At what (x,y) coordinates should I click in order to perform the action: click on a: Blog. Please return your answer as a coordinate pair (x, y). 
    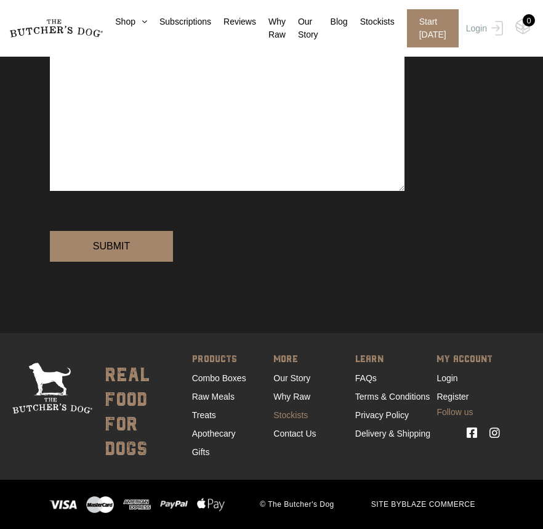
    Looking at the image, I should click on (333, 22).